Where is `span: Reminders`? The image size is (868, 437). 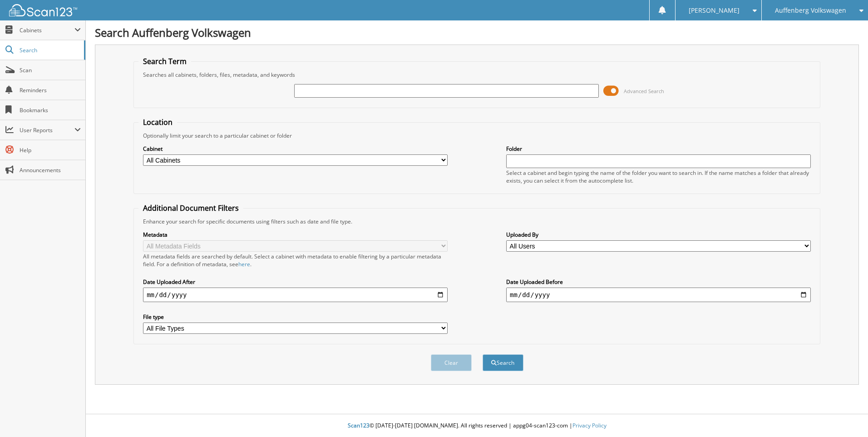
span: Reminders is located at coordinates (50, 90).